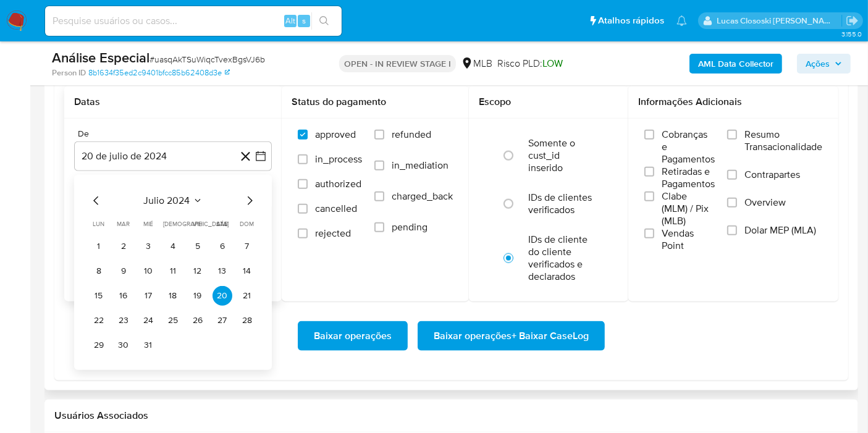 The image size is (868, 433). I want to click on span: Alt, so click(290, 20).